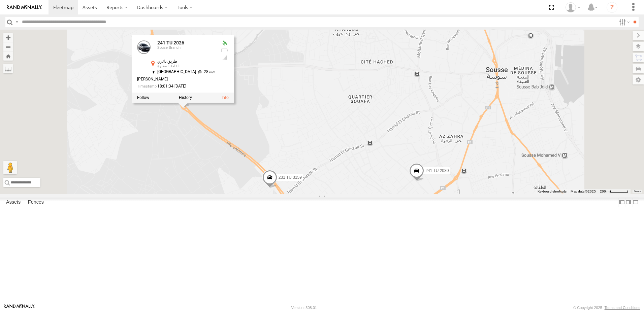  Describe the element at coordinates (605, 191) in the screenshot. I see `span: 200 m` at that location.